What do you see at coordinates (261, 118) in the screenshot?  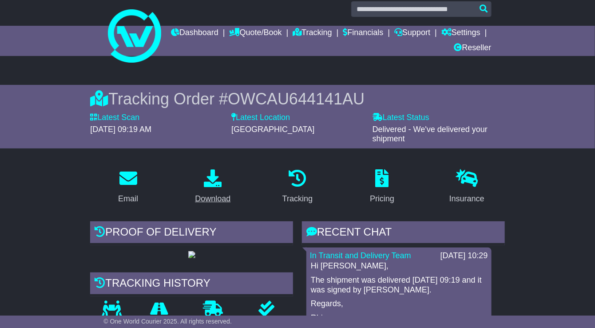 I see `label: Latest Location` at bounding box center [261, 118].